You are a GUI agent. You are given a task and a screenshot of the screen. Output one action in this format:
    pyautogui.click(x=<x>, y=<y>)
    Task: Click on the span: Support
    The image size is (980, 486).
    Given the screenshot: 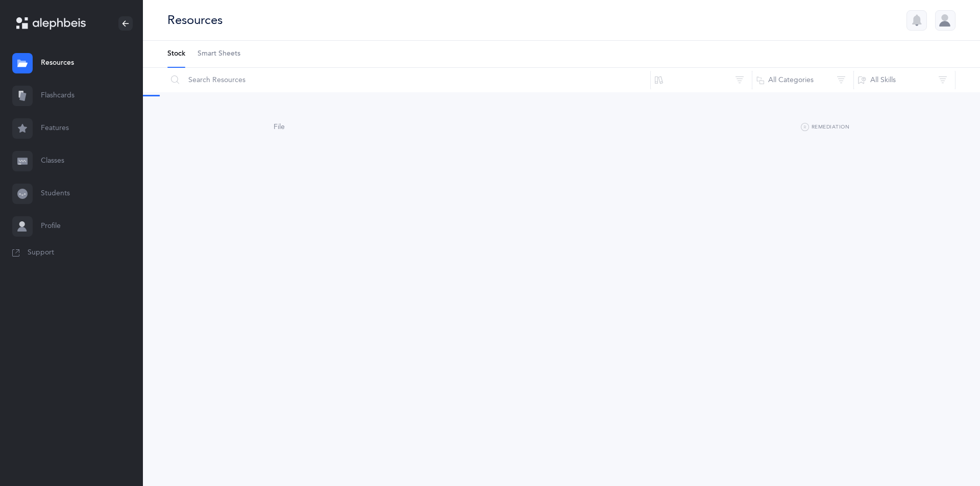 What is the action you would take?
    pyautogui.click(x=41, y=253)
    